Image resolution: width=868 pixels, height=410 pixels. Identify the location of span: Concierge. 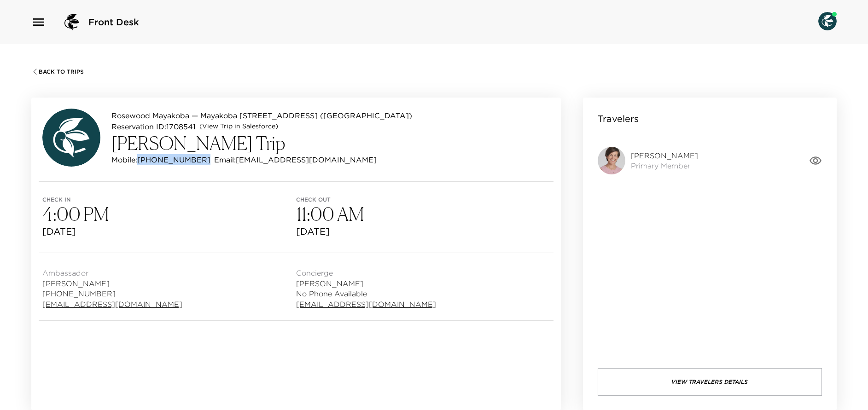
(366, 273).